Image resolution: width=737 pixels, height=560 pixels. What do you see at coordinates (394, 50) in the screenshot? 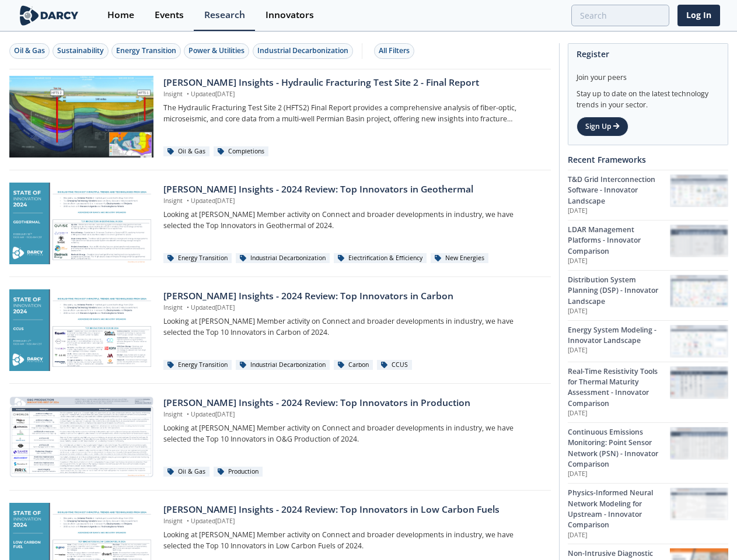
I see `div: All Filters` at bounding box center [394, 50].